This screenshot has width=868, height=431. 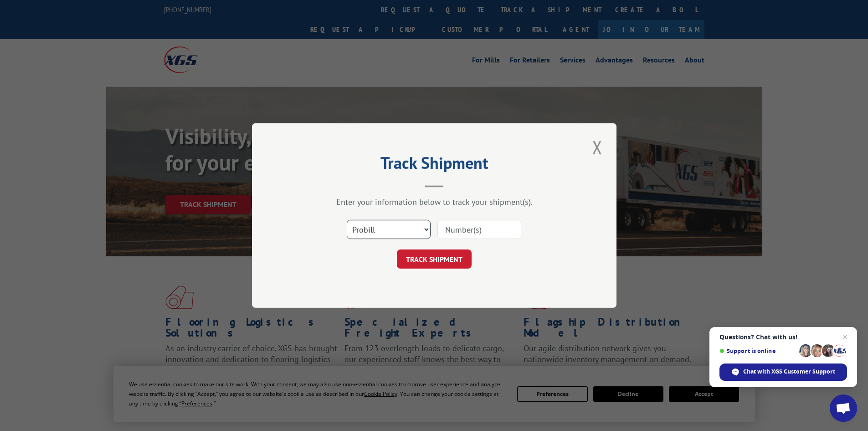 I want to click on button: Close modal, so click(x=598, y=147).